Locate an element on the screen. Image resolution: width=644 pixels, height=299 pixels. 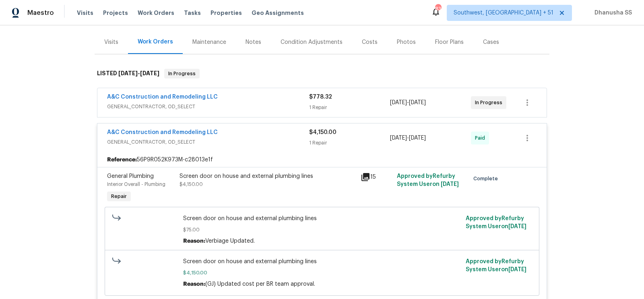
div: Maintenance is located at coordinates (209, 43).